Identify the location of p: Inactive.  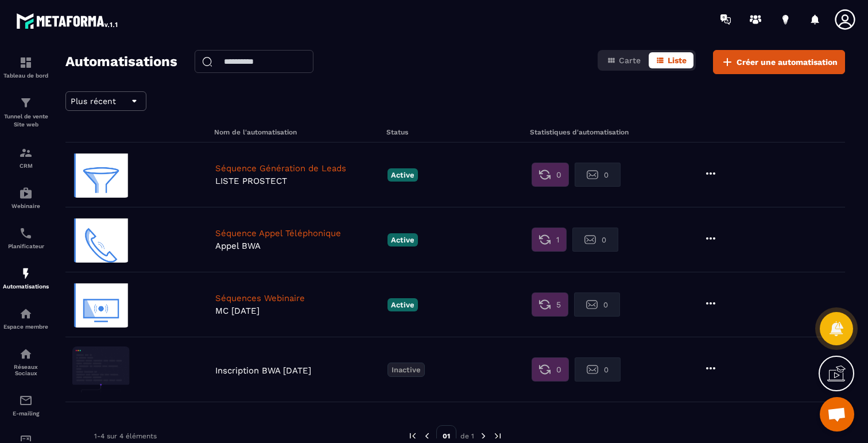
(406, 369).